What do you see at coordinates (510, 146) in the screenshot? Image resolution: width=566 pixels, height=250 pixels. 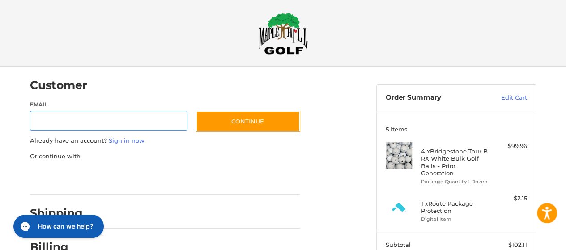 I see `div: $99.96` at bounding box center [510, 146].